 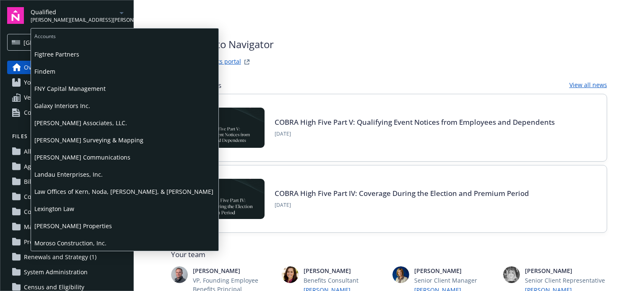 What do you see at coordinates (45, 167) in the screenshot?
I see `span: Agreements (1)` at bounding box center [45, 167].